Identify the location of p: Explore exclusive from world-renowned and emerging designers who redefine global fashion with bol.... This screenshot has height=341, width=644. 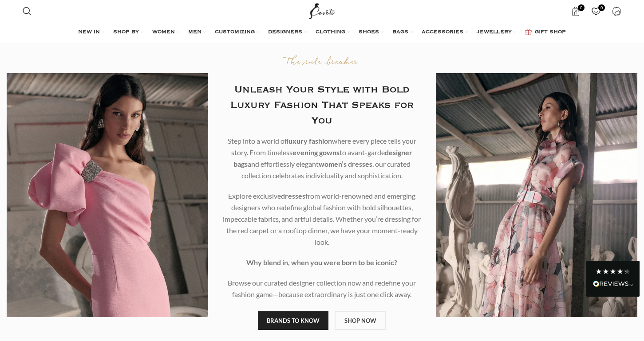
(322, 220).